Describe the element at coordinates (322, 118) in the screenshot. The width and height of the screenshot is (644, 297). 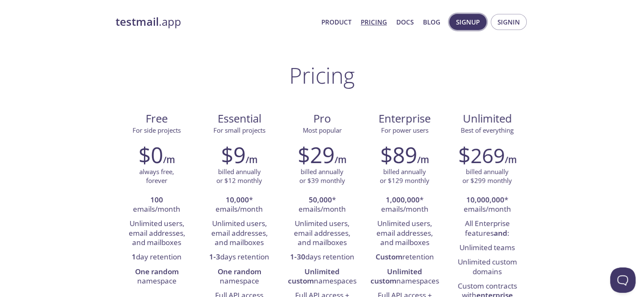
I see `span: Pro` at that location.